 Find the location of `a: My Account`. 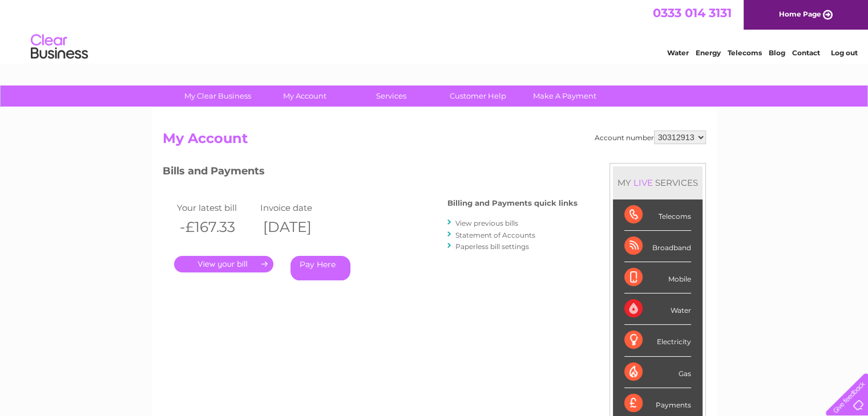

a: My Account is located at coordinates (304, 96).